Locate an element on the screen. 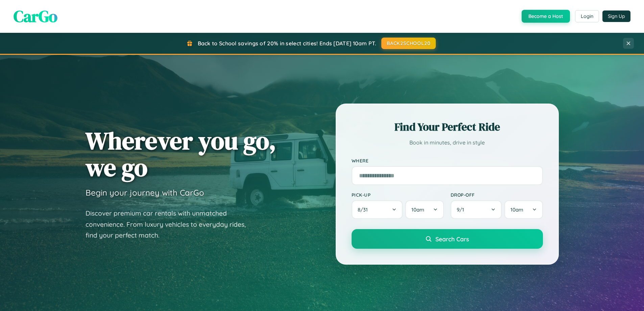 This screenshot has height=311, width=644. p: Book in minutes, drive in style is located at coordinates (447, 142).